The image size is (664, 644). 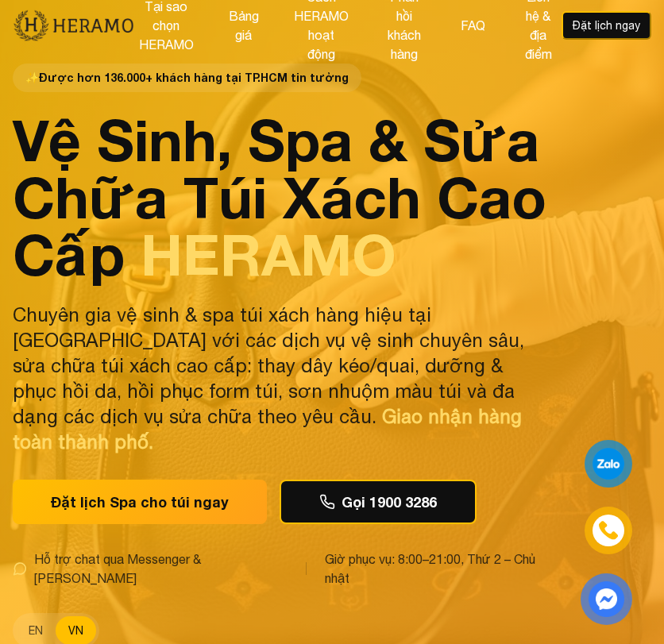 I want to click on button: Bảng giá, so click(x=244, y=25).